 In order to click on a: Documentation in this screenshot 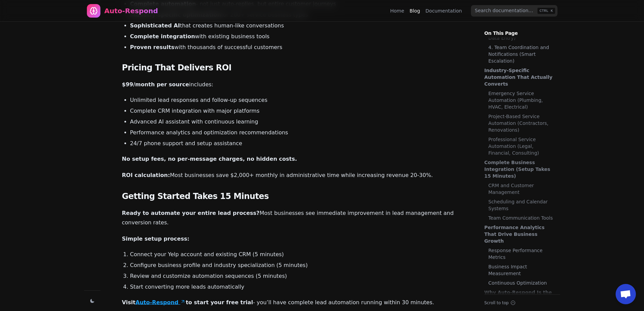, I will do `click(444, 11)`.